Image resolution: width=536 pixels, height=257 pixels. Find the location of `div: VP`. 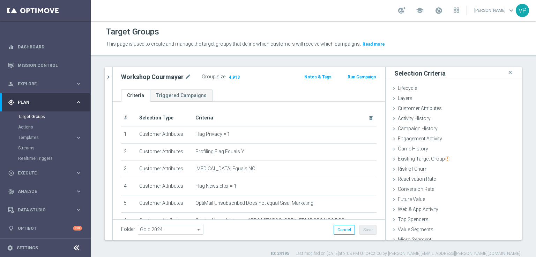

div: VP is located at coordinates (522, 10).